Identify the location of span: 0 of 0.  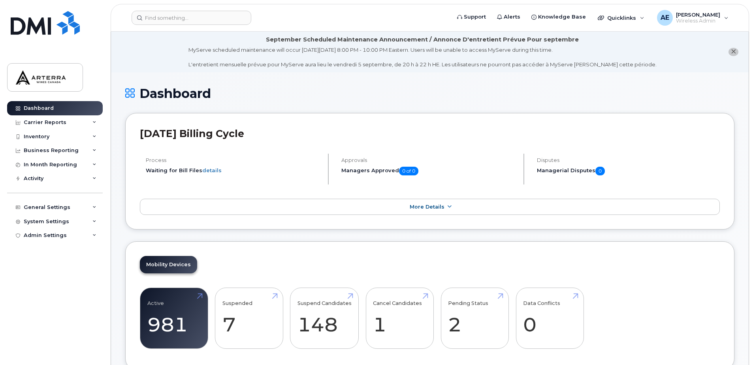
(408, 171).